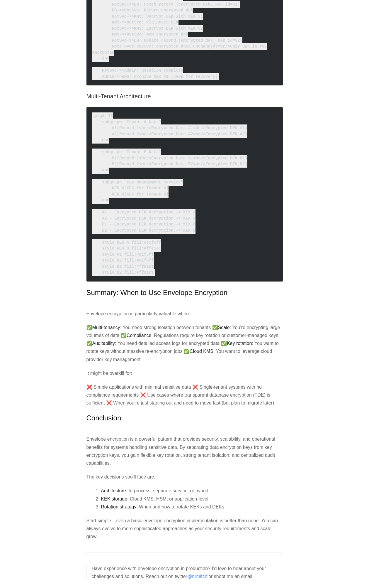  I want to click on h2: Summary: When to Use Envelope Encryption, so click(185, 293).